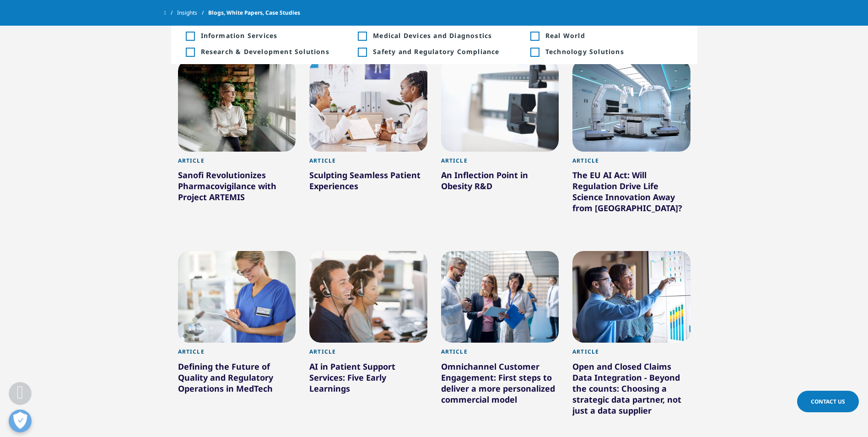  I want to click on div: Open and Closed Claims Data Integration - Beyond the counts: Choosing a strategic data partner, n..., so click(632, 390).